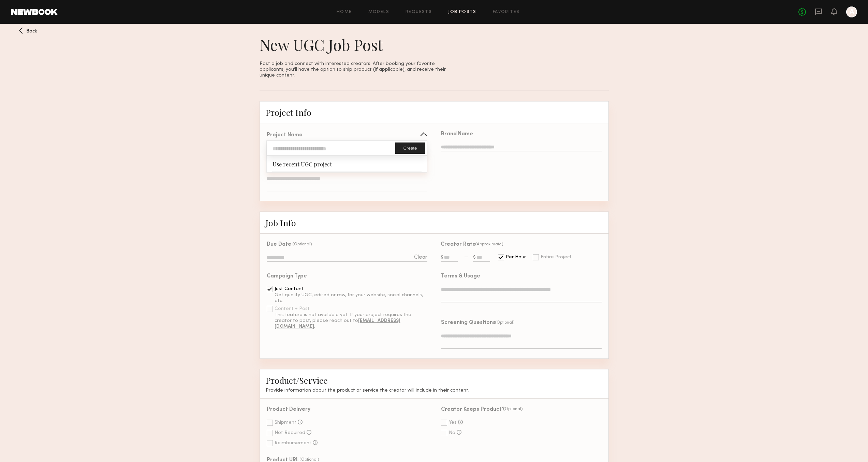  I want to click on div: Clear, so click(420, 257).